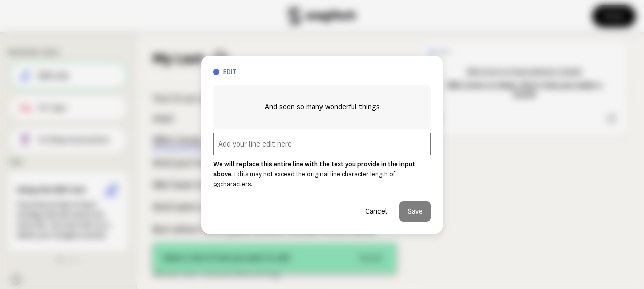 The width and height of the screenshot is (644, 289). I want to click on span: And seen so many wonderful things, so click(322, 106).